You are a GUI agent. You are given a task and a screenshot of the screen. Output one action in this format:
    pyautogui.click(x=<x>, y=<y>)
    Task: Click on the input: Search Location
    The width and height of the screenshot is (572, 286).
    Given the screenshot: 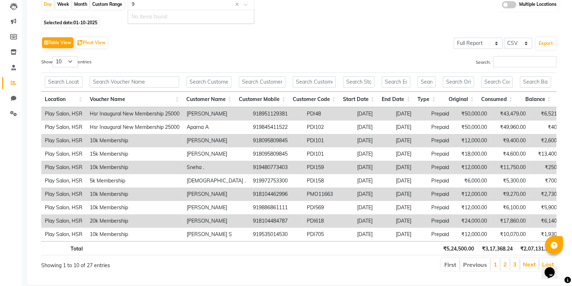 What is the action you would take?
    pyautogui.click(x=64, y=82)
    